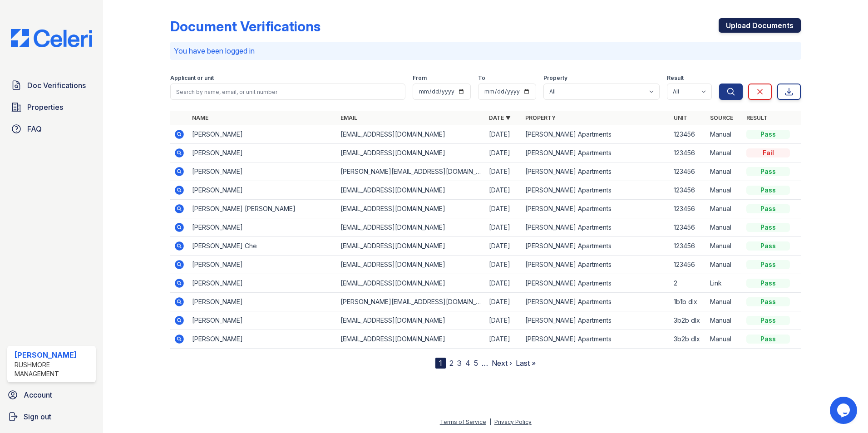 This screenshot has height=433, width=868. I want to click on a: 2, so click(451, 363).